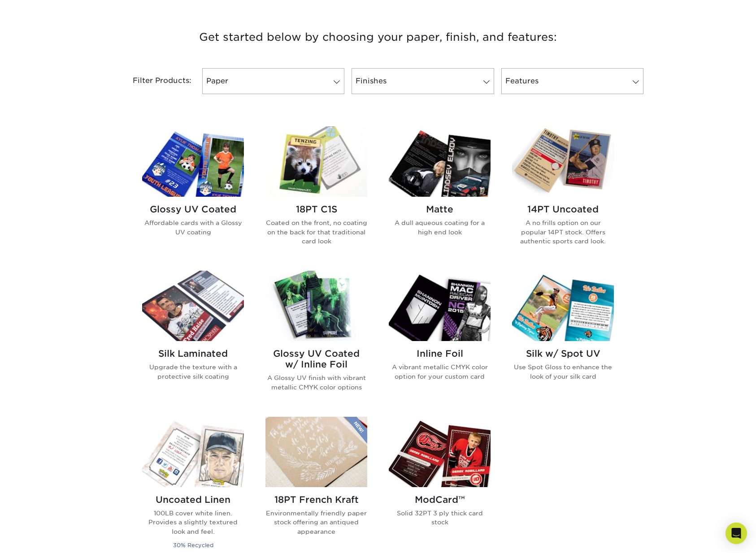  I want to click on h2: 18PT French Kraft, so click(316, 500).